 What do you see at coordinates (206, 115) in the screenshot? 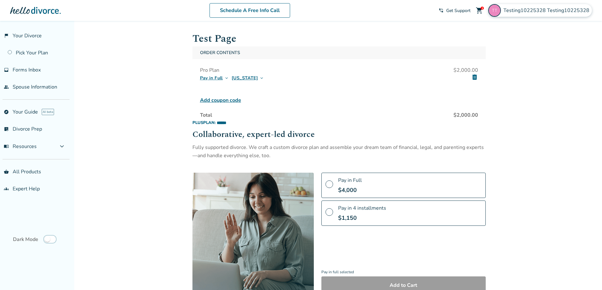
I see `span: Total` at bounding box center [206, 115].